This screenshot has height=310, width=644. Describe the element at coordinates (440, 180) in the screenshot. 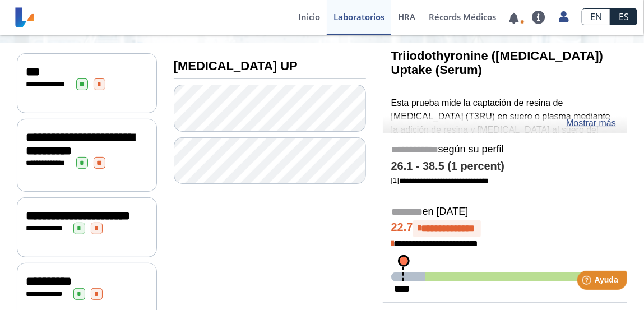

I see `a: [1]` at that location.